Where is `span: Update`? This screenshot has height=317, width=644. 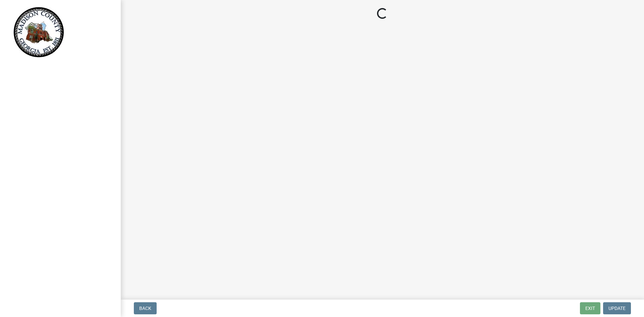 span: Update is located at coordinates (617, 308).